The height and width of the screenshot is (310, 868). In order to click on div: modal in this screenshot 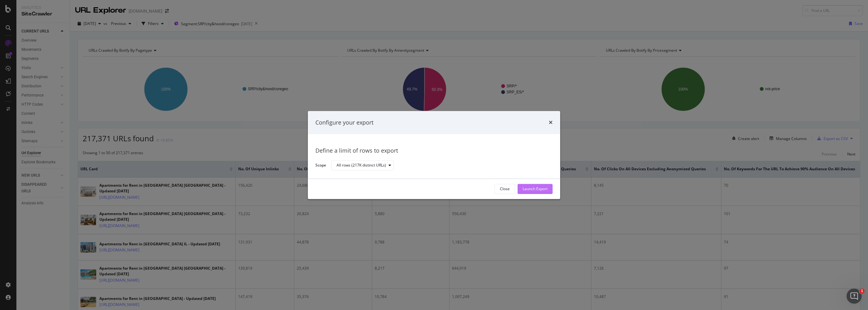, I will do `click(434, 155)`.